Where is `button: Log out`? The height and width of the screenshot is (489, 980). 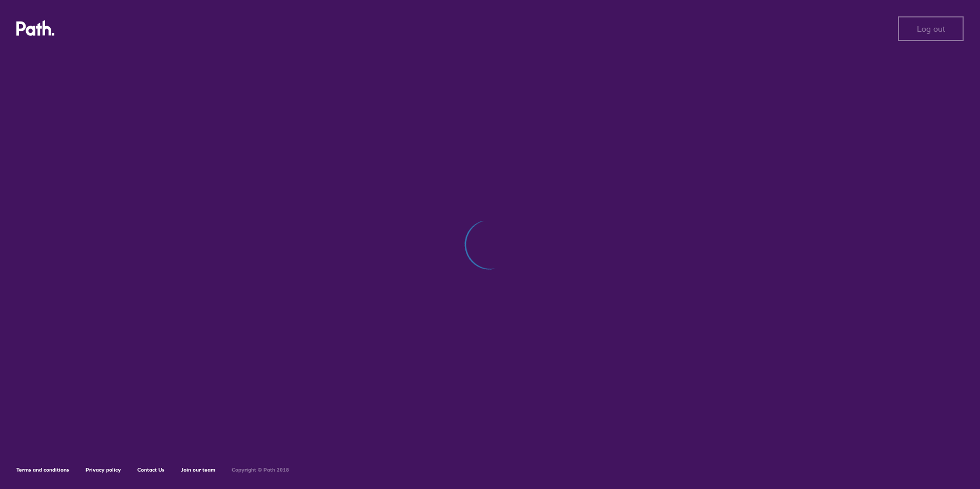
button: Log out is located at coordinates (930, 29).